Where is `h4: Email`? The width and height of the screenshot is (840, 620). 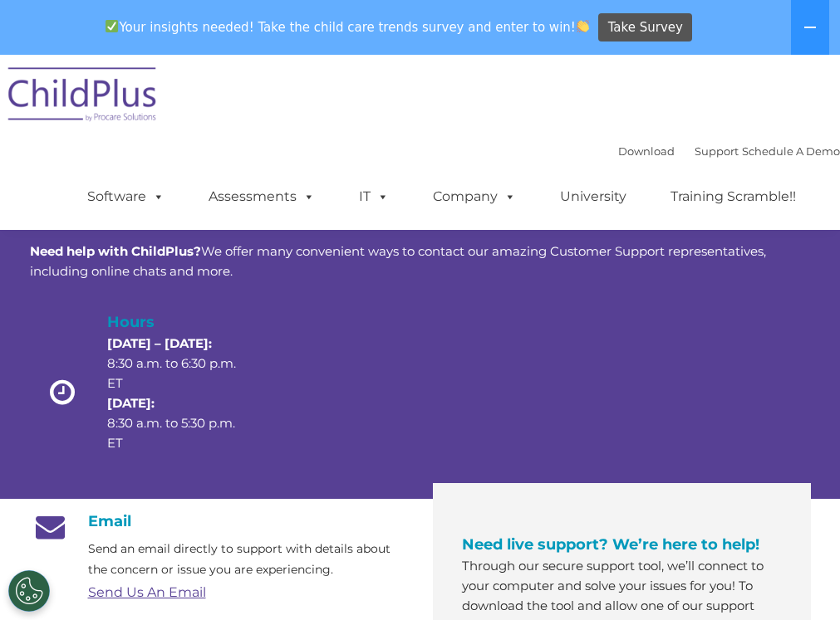 h4: Email is located at coordinates (219, 521).